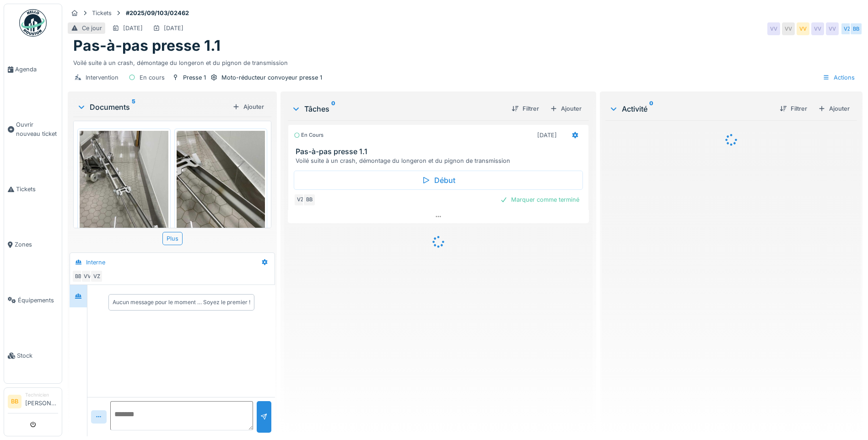 The image size is (868, 440). I want to click on a: Ouvrir nouveau ticket, so click(33, 129).